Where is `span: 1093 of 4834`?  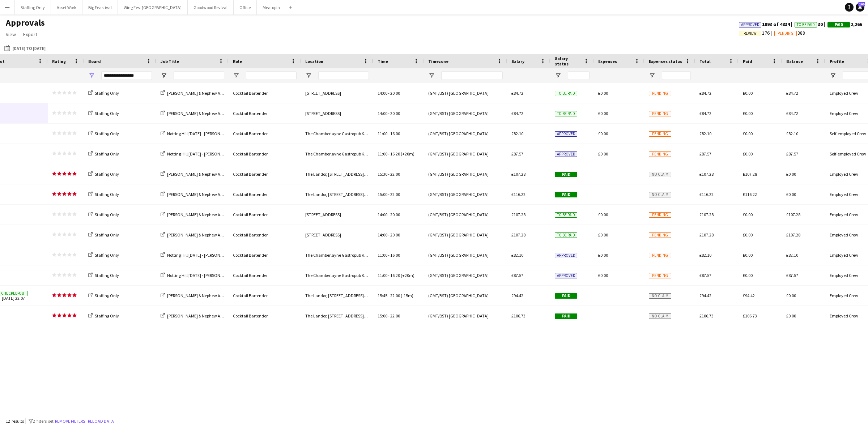
span: 1093 of 4834 is located at coordinates (766, 24).